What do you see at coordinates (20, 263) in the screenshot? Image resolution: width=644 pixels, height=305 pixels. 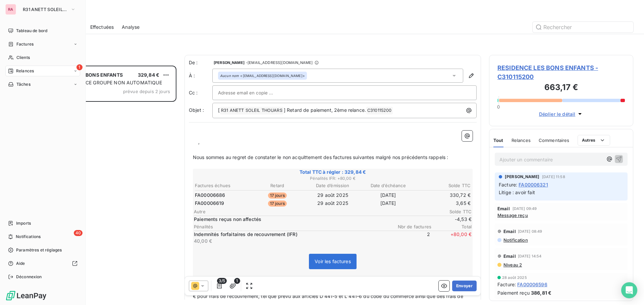 I see `span: Aide` at bounding box center [20, 263].